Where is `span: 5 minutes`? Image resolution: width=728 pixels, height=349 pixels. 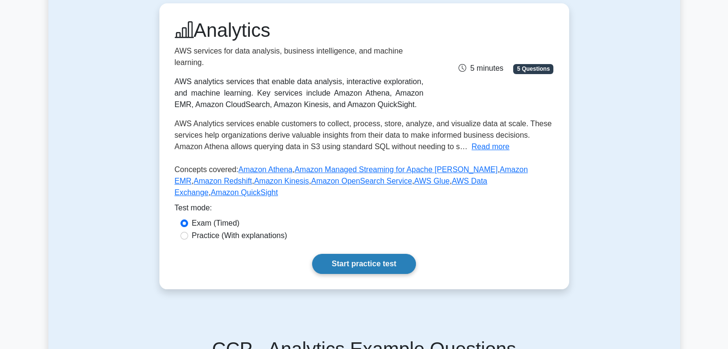
span: 5 minutes is located at coordinates (480, 68).